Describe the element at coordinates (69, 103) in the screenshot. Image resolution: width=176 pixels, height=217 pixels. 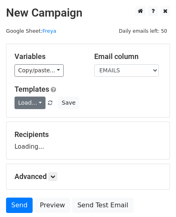
I see `button: Save` at that location.